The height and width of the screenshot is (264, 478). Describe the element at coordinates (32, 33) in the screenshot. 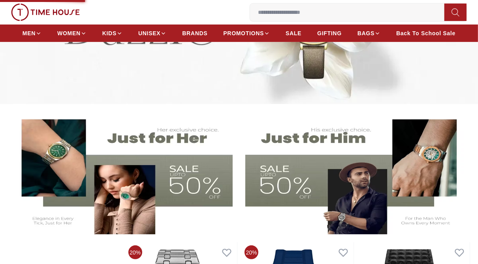

I see `a: MEN` at that location.